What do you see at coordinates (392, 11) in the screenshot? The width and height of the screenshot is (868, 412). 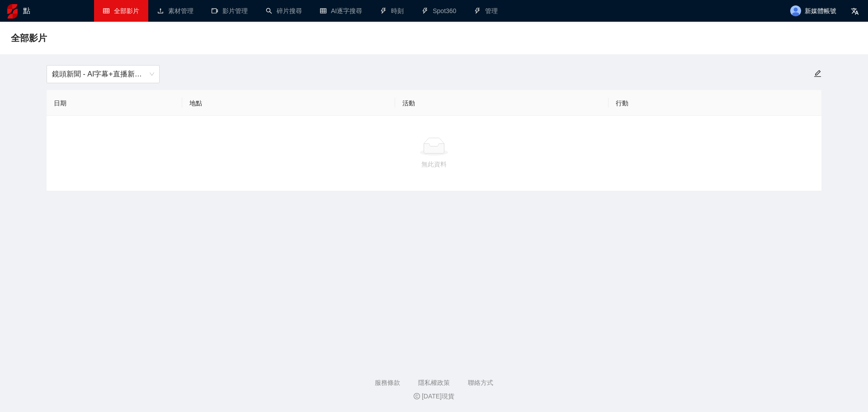 I see `a: 霹靂時刻` at bounding box center [392, 11].